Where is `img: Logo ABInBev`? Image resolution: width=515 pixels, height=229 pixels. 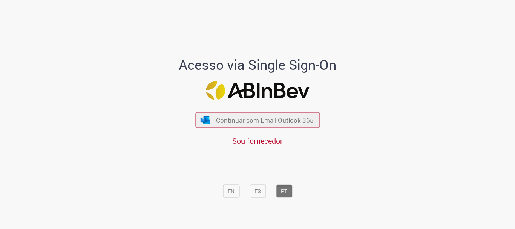
img: Logo ABInBev is located at coordinates (258, 90).